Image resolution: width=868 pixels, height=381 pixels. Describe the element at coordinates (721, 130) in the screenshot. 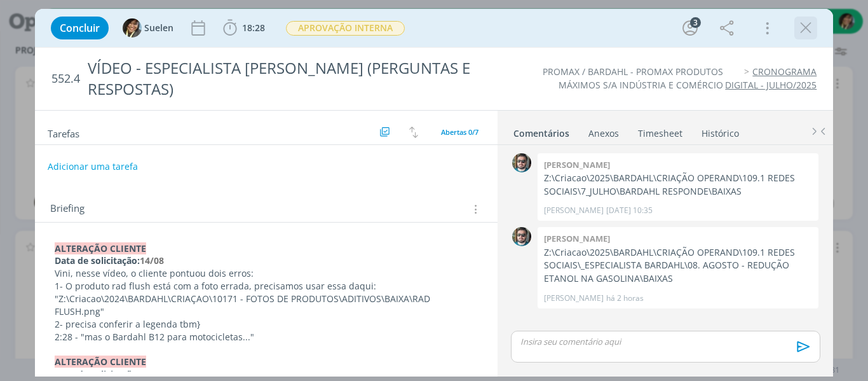

I see `a: Histórico` at that location.